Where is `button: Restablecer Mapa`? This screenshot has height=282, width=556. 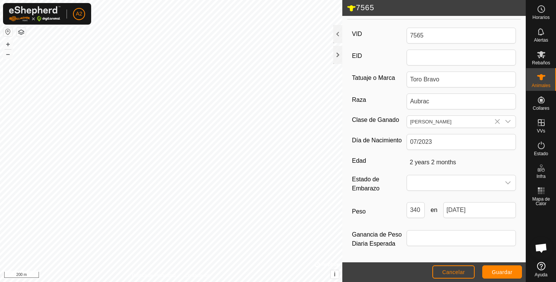
button: Restablecer Mapa is located at coordinates (8, 32).